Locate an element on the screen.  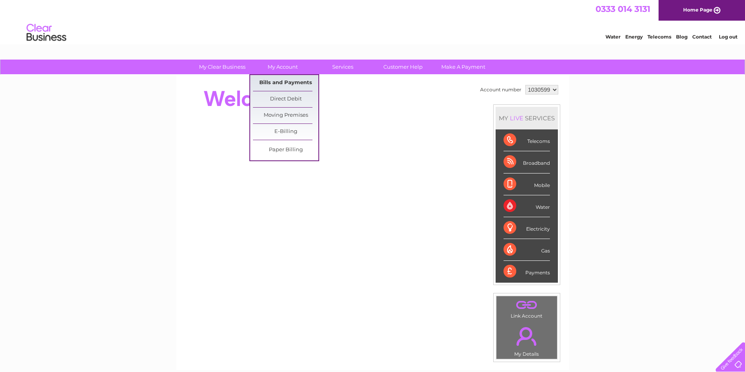
td: My Details is located at coordinates (527, 339).